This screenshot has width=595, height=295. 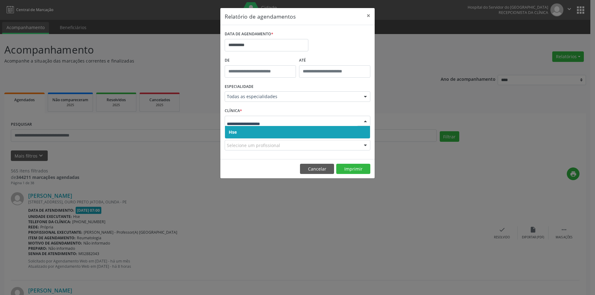 I want to click on label: CLÍNICA, so click(x=233, y=111).